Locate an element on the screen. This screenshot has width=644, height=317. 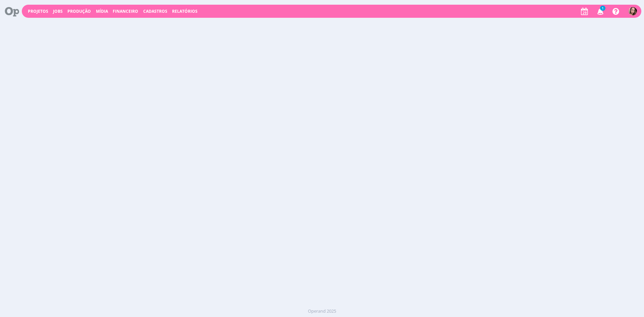
button: Relatórios is located at coordinates (185, 11).